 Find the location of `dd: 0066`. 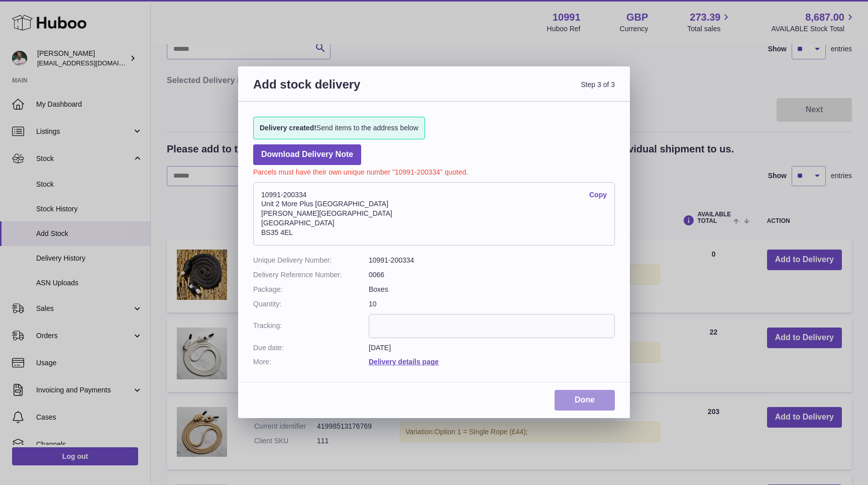

dd: 0066 is located at coordinates (492, 274).